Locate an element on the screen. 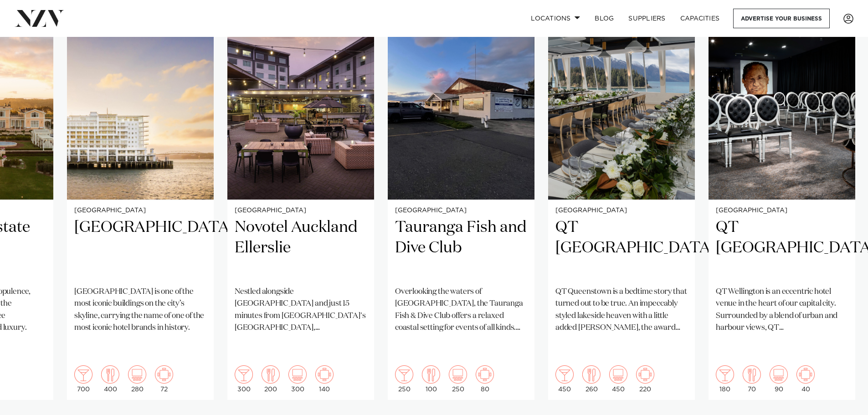 This screenshot has height=415, width=868. h2: Novotel Auckland Ellerslie is located at coordinates (301, 248).